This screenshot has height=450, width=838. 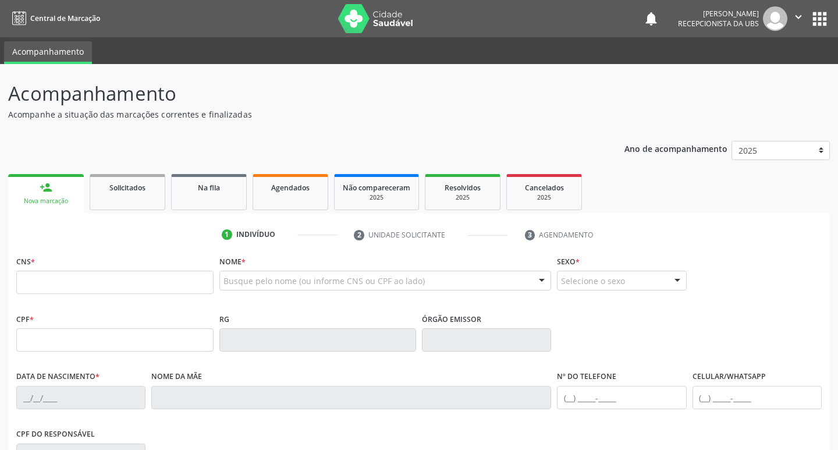 I want to click on span: Resolvidos, so click(x=463, y=187).